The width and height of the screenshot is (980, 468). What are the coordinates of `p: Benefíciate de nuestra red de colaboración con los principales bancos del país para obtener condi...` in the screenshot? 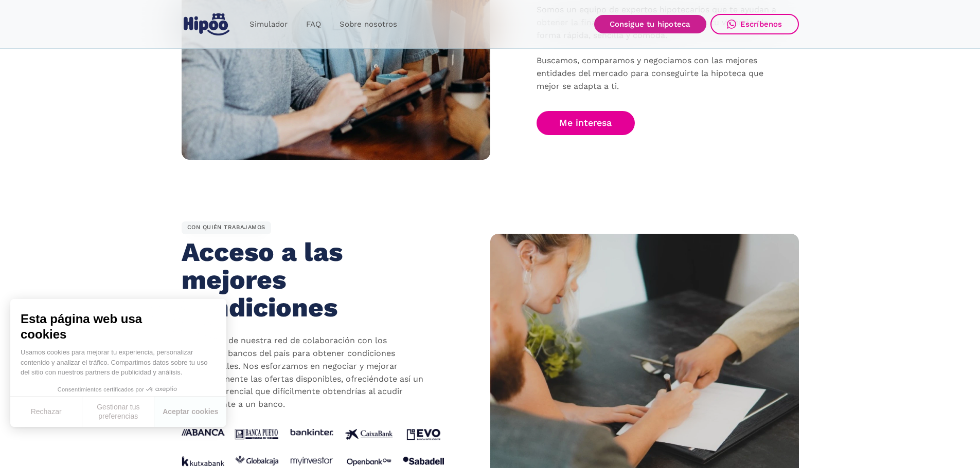 It's located at (305, 373).